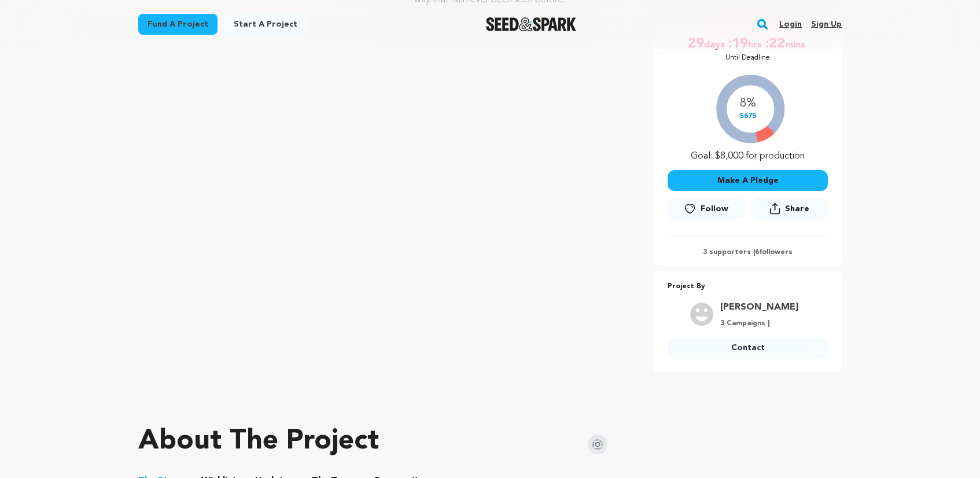 This screenshot has height=478, width=980. I want to click on p: Project By, so click(748, 287).